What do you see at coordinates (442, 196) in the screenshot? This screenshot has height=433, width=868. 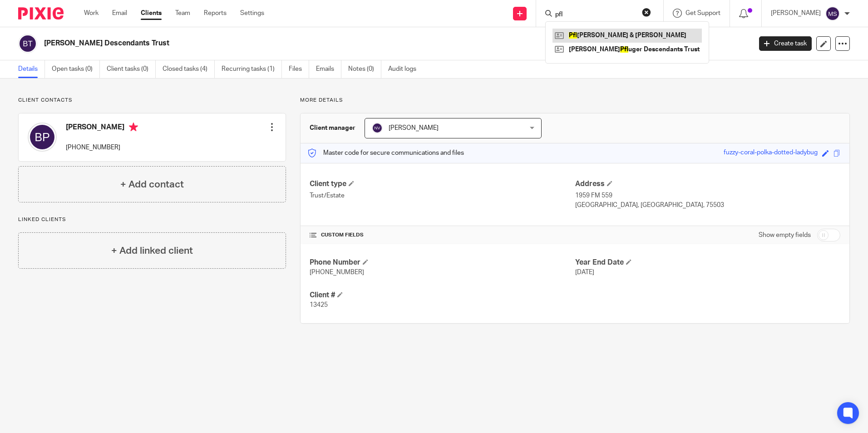 I see `p: Trust/Estate` at bounding box center [442, 196].